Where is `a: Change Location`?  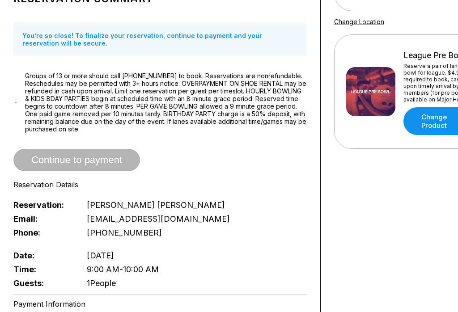 a: Change Location is located at coordinates (359, 21).